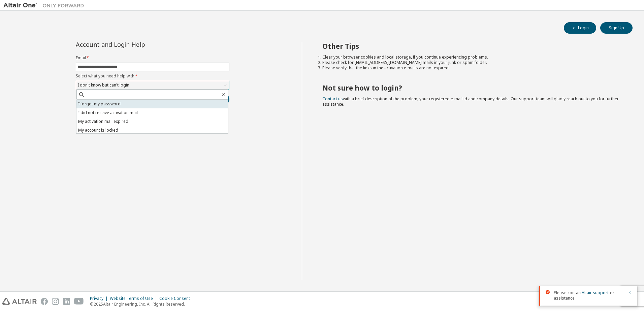 This screenshot has height=311, width=644. Describe the element at coordinates (46, 6) in the screenshot. I see `img: Altair One` at that location.